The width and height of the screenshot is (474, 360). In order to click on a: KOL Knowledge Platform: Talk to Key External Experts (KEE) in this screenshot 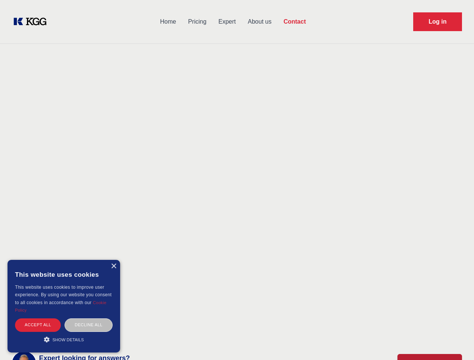, I will do `click(32, 22)`.